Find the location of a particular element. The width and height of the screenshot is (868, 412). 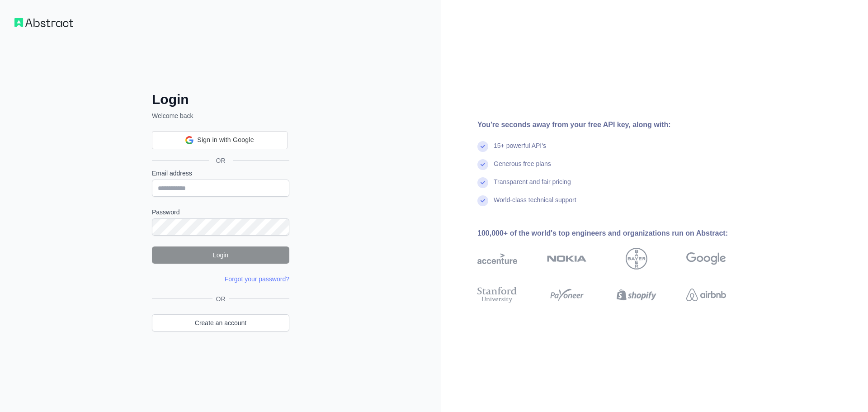

div: 15+ powerful API's is located at coordinates (520, 150).